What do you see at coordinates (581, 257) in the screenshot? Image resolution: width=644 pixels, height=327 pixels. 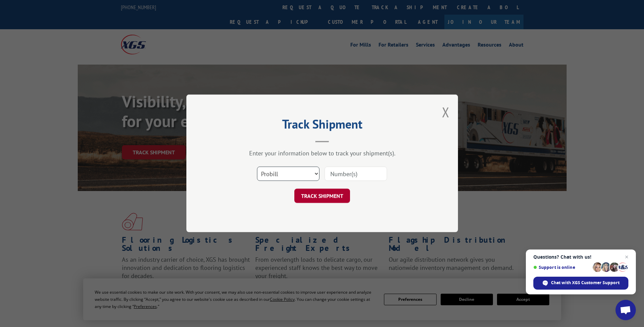 I see `span: Questions? Chat with us!` at bounding box center [581, 257].